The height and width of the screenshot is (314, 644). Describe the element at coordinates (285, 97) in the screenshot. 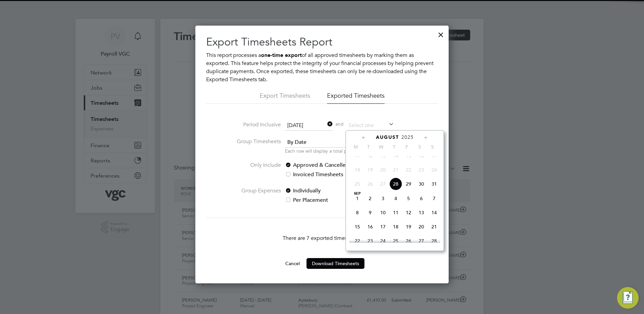

I see `li: Export Timesheets` at that location.